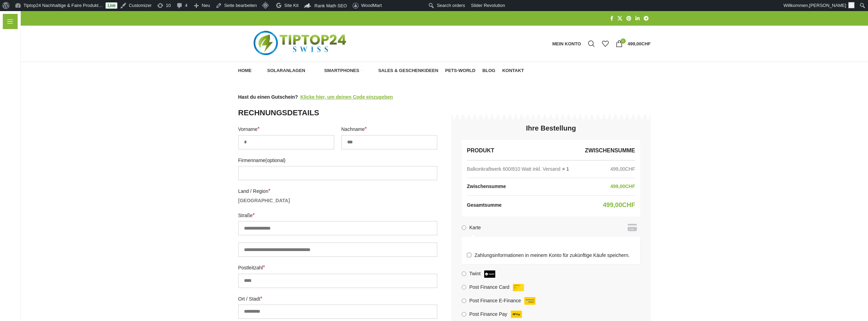 The image size is (868, 321). What do you see at coordinates (339, 71) in the screenshot?
I see `a: Smartphones` at bounding box center [339, 71].